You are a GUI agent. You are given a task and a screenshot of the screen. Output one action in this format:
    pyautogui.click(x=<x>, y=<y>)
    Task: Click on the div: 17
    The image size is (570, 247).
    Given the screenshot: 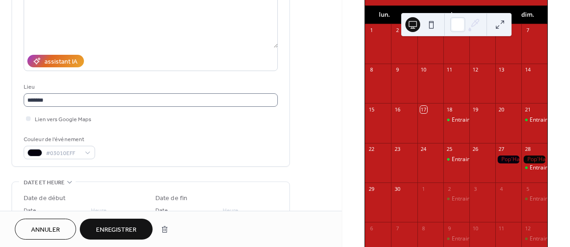 What is the action you would take?
    pyautogui.click(x=423, y=109)
    